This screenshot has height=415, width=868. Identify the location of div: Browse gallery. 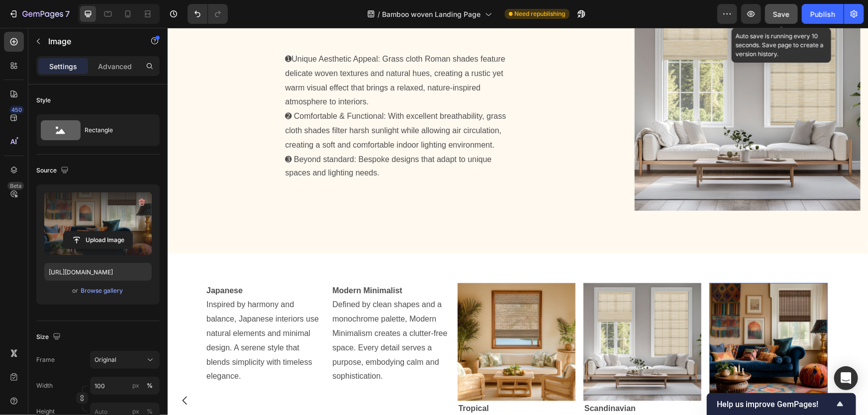
(102, 291).